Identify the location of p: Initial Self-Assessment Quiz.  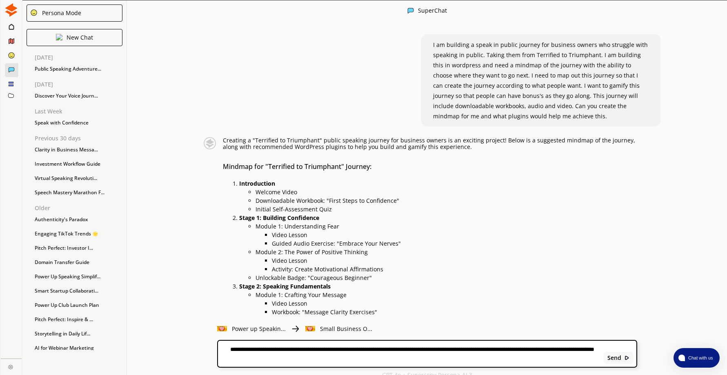
(446, 209).